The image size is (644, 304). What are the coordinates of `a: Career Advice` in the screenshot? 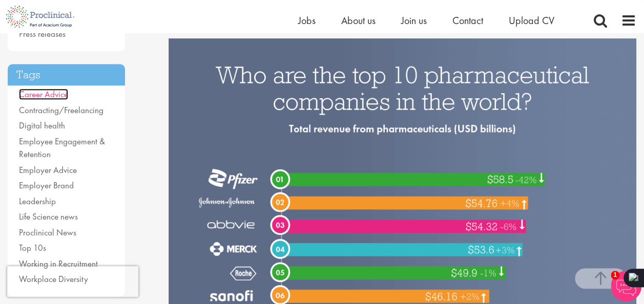 It's located at (44, 94).